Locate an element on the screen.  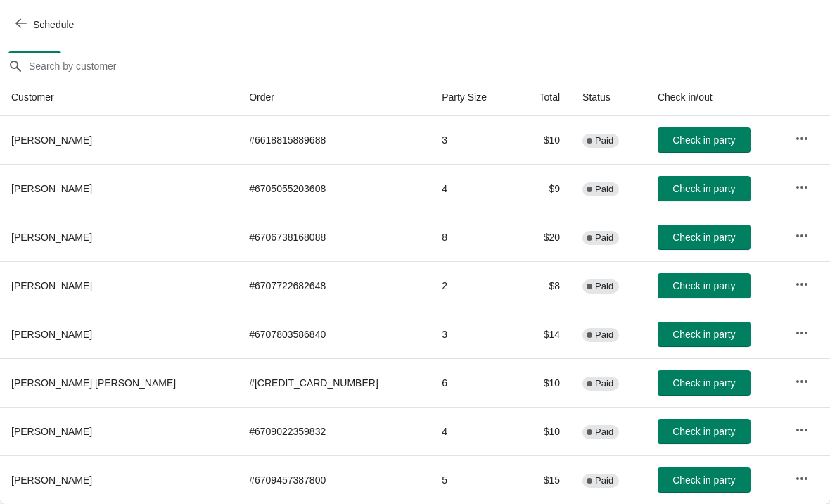
td: $14 is located at coordinates (544, 333).